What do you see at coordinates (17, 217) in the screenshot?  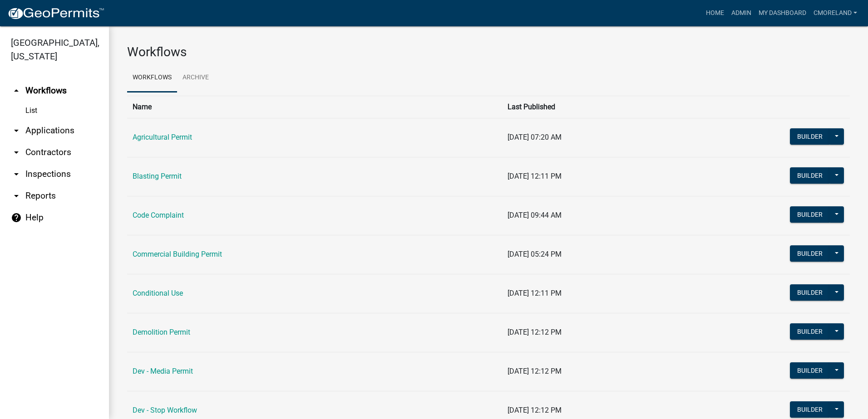 I see `i: help` at bounding box center [17, 217].